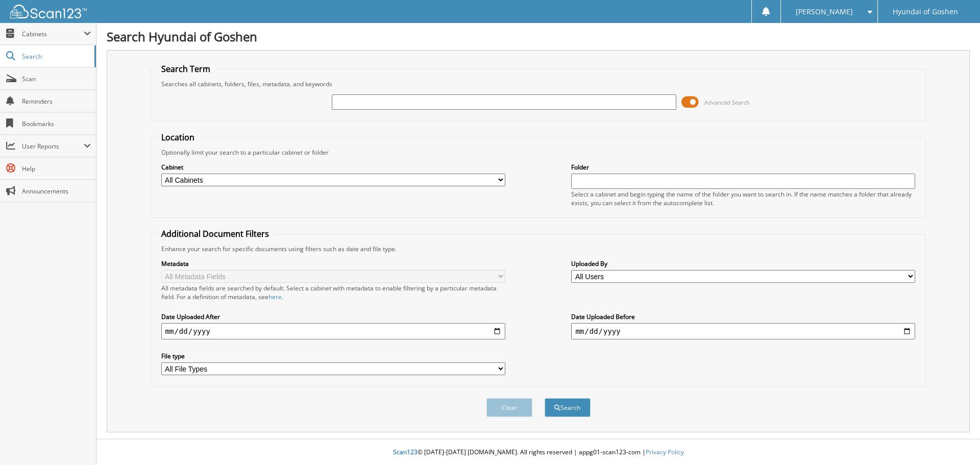  Describe the element at coordinates (333, 293) in the screenshot. I see `div: All metadata fields are searched by default. Select a cabinet with metadata to enable filtering b...` at that location.